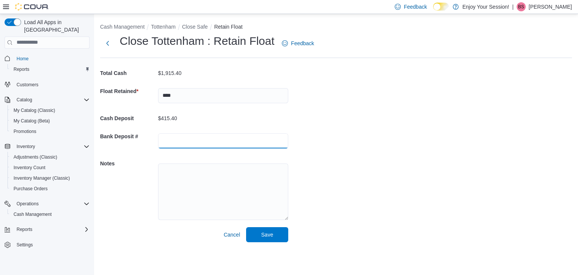  I want to click on button: Settings, so click(47, 244).